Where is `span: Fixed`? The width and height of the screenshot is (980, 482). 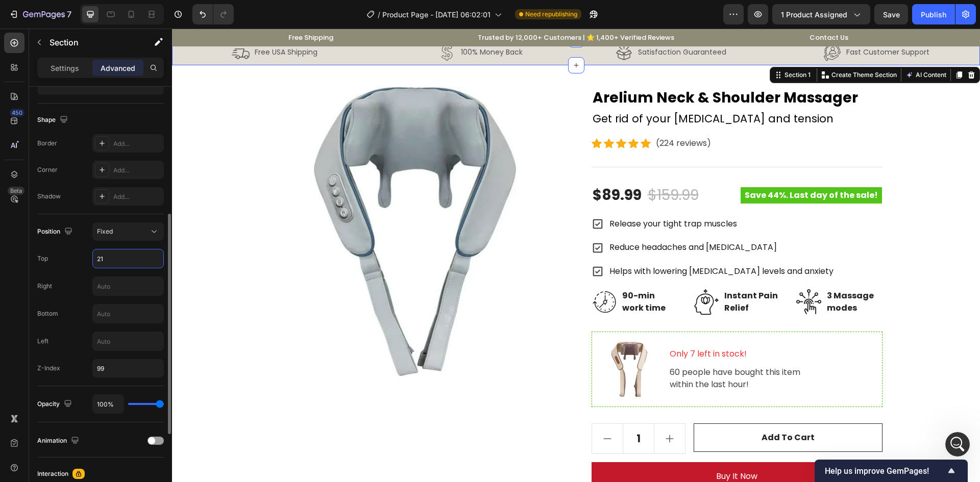
span: Fixed is located at coordinates (104, 231).